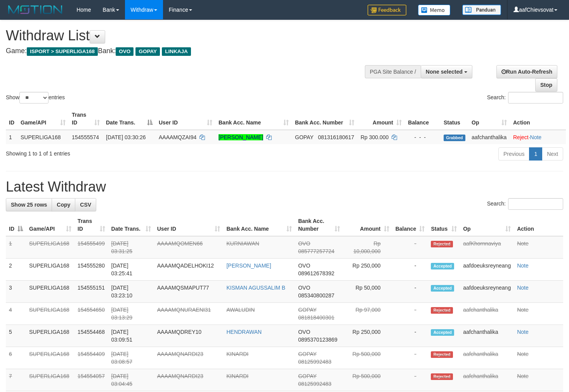  Describe the element at coordinates (63, 205) in the screenshot. I see `span: Copy` at that location.